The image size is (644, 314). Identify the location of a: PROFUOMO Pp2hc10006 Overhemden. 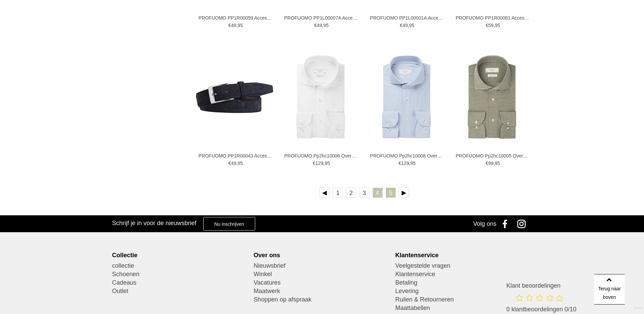
(322, 156).